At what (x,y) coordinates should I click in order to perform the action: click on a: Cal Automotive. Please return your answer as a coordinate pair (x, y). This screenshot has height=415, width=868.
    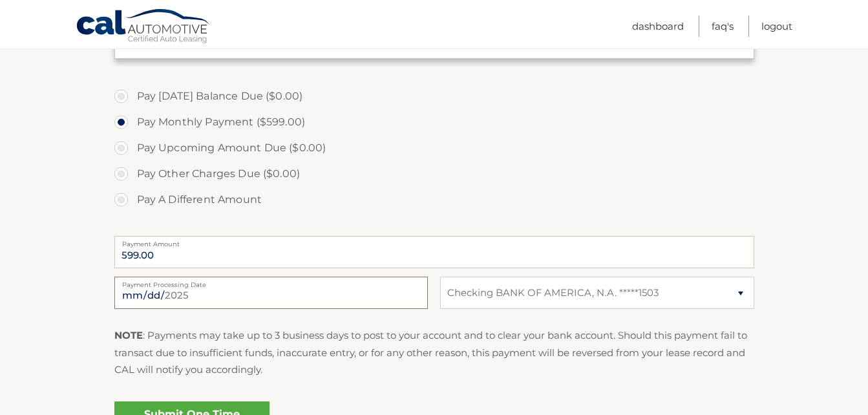
    Looking at the image, I should click on (143, 27).